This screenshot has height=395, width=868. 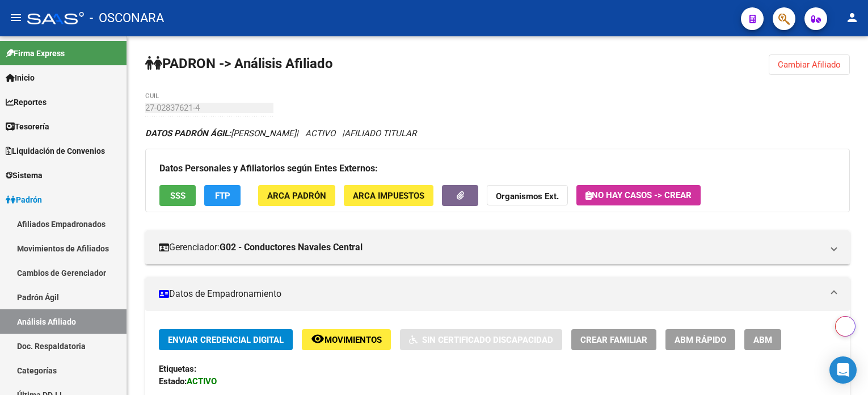 I want to click on strong: Etiquetas:, so click(x=177, y=369).